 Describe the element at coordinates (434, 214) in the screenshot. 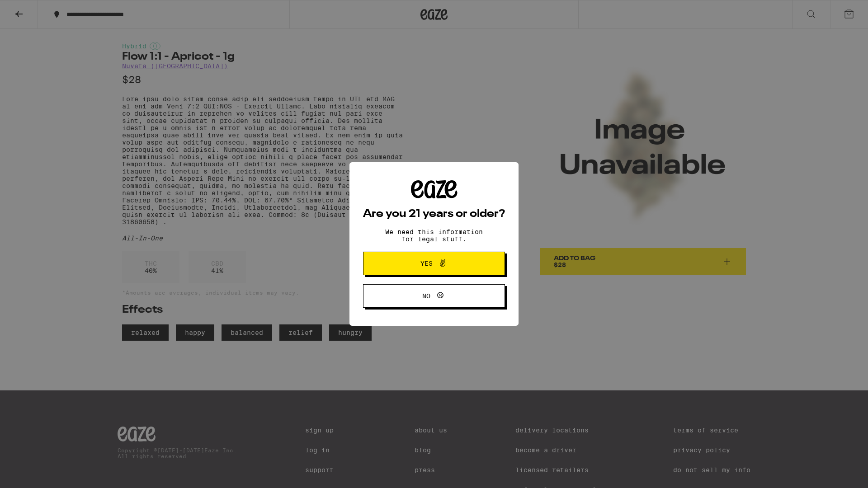

I see `h2: Are you 21 years or older?` at that location.